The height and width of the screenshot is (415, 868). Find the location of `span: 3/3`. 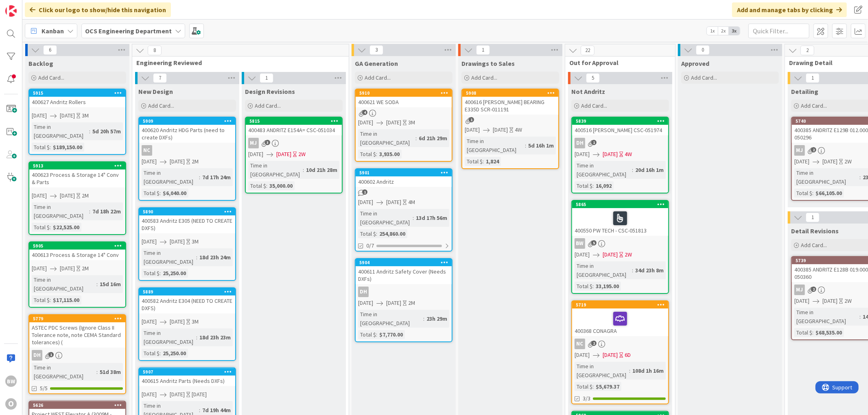

span: 3/3 is located at coordinates (586, 398).